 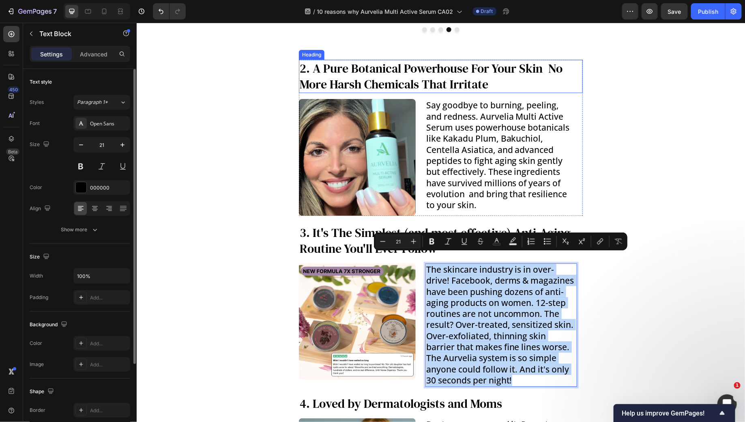 What do you see at coordinates (675, 413) in the screenshot?
I see `button: Show survey - Help us improve GemPages!` at bounding box center [675, 413].